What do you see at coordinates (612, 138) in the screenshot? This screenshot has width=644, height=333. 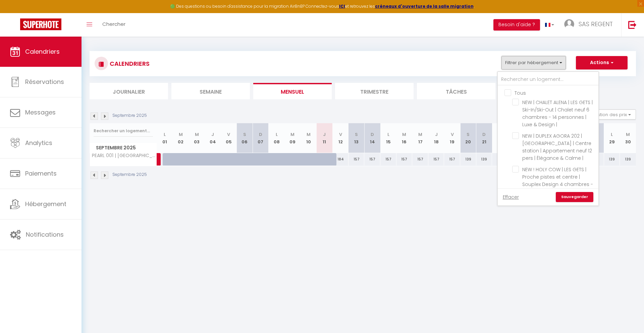 I see `th: 29` at bounding box center [612, 138].